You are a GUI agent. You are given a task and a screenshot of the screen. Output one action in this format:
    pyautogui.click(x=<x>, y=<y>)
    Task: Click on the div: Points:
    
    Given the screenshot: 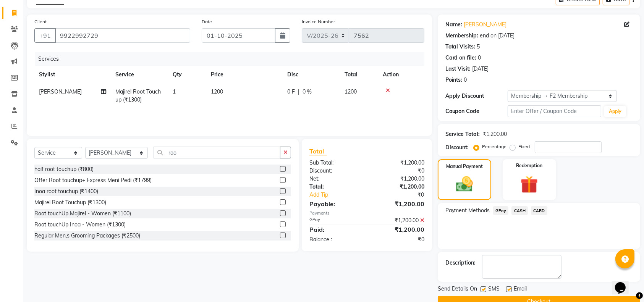 What is the action you would take?
    pyautogui.click(x=453, y=80)
    